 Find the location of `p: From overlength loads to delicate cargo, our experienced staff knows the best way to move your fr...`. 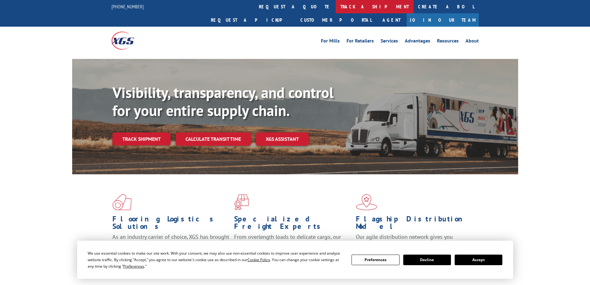

p: From overlength loads to delicate cargo, our experienced staff knows the best way to move your fr... is located at coordinates (293, 247).